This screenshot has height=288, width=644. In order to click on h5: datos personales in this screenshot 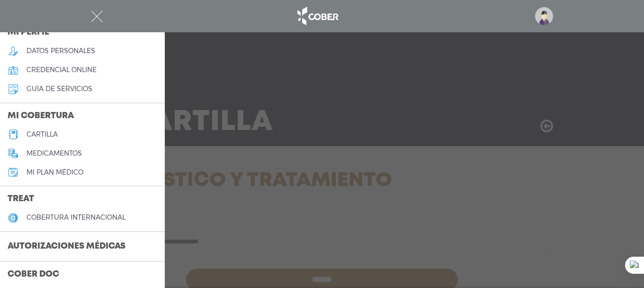, I will do `click(61, 51)`.